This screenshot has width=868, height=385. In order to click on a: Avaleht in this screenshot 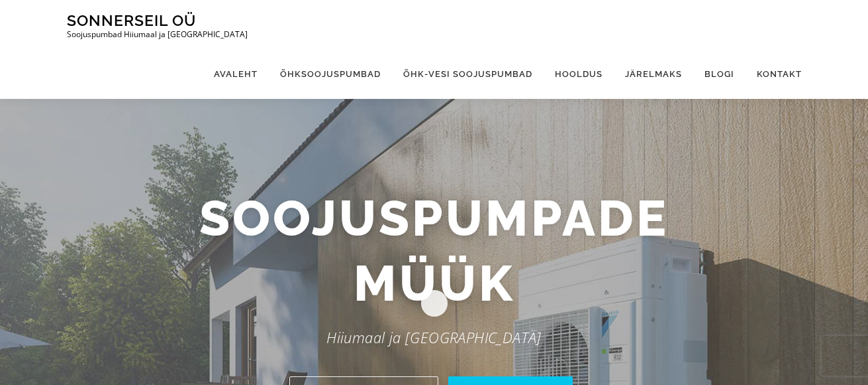, I will do `click(236, 73)`.